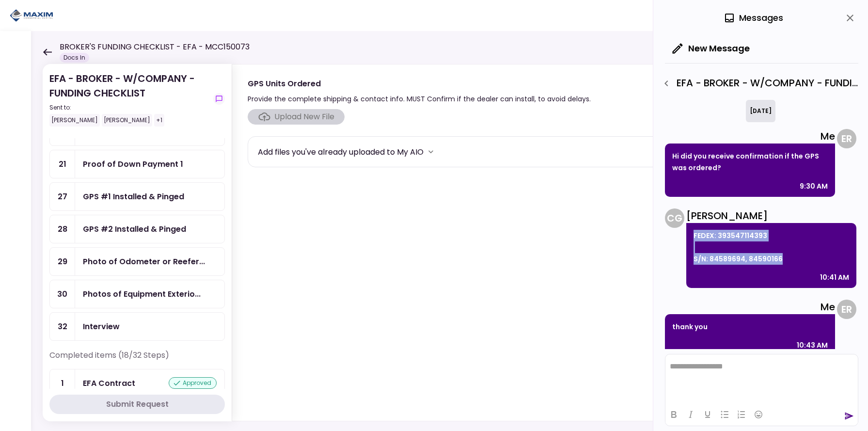 The height and width of the screenshot is (431, 868). I want to click on button: New Message, so click(711, 48).